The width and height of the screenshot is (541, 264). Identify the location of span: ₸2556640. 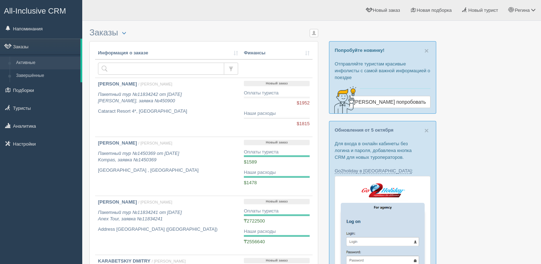
(254, 241).